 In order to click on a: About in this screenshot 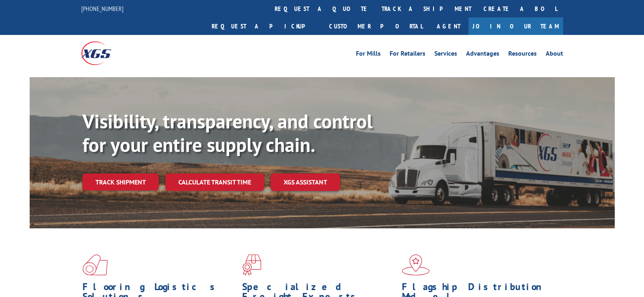, I will do `click(554, 55)`.